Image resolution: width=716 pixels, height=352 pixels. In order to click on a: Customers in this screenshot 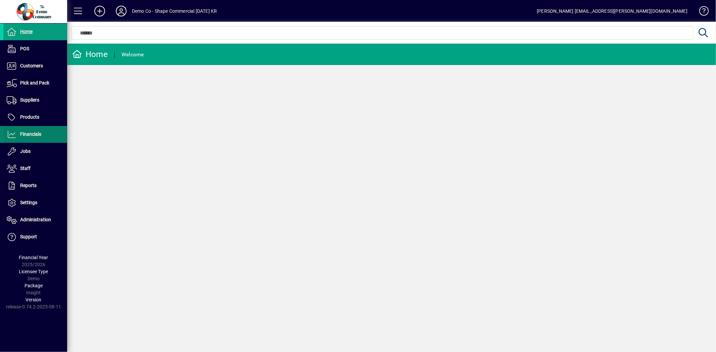, I will do `click(35, 66)`.